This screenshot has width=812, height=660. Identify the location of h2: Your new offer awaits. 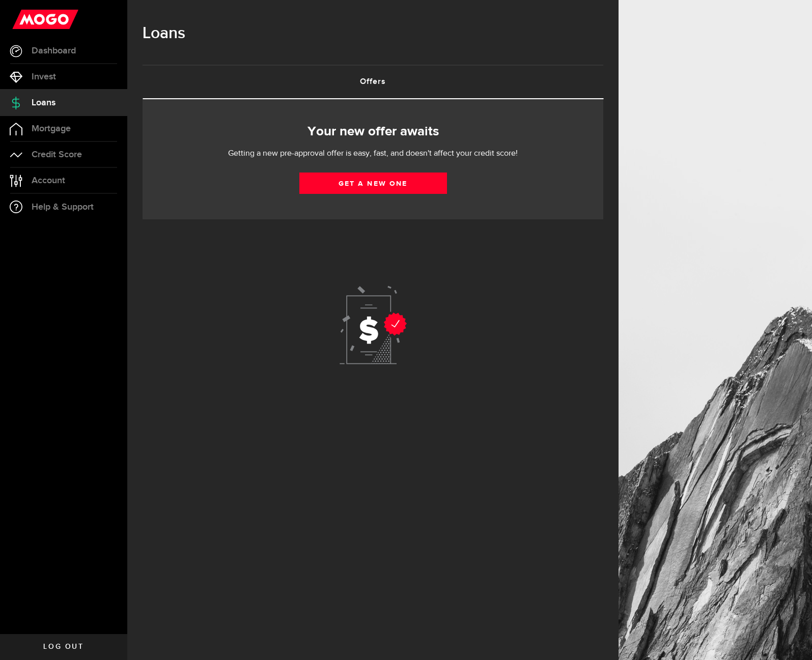
(373, 132).